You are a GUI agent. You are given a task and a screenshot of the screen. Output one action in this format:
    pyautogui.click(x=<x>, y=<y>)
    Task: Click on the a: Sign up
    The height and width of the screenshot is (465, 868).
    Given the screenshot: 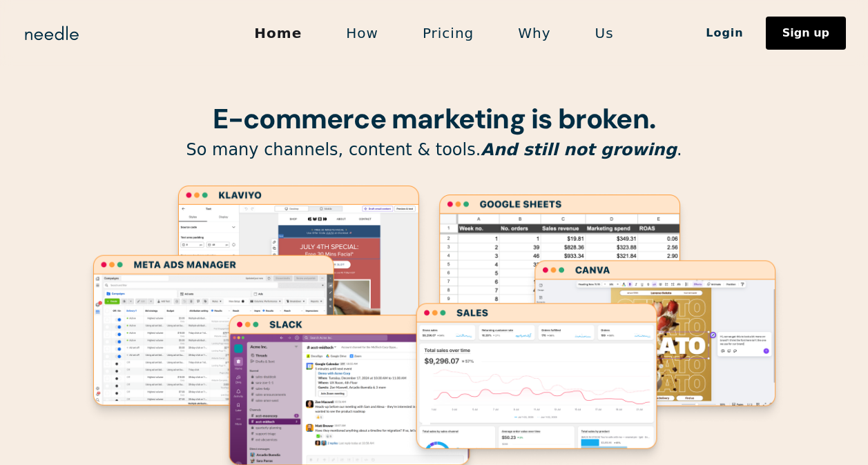 What is the action you would take?
    pyautogui.click(x=806, y=33)
    